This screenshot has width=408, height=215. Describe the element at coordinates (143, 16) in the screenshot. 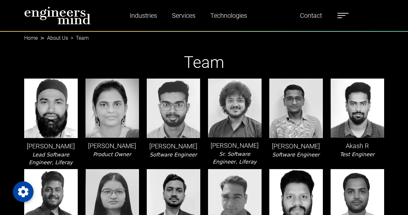

I see `a: Industries` at that location.